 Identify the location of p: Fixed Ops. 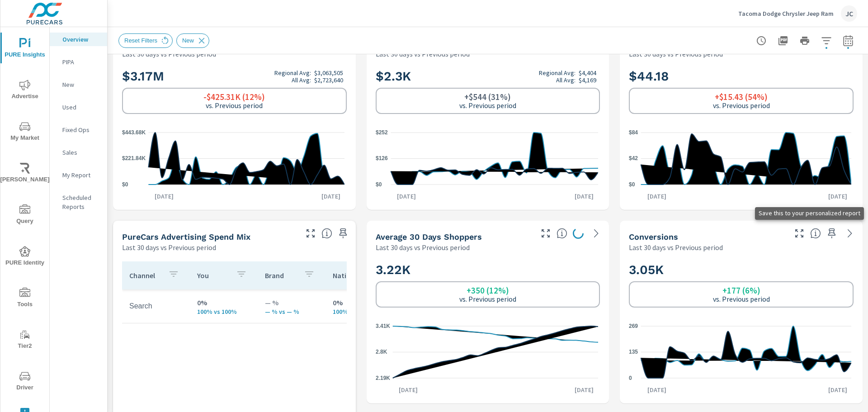
(81, 130).